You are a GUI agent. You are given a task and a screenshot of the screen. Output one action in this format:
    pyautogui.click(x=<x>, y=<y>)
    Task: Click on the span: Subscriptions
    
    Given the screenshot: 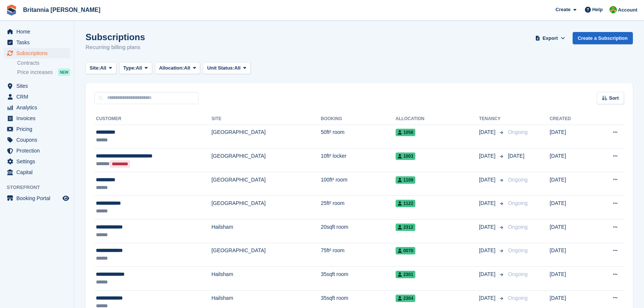 What is the action you would take?
    pyautogui.click(x=39, y=53)
    